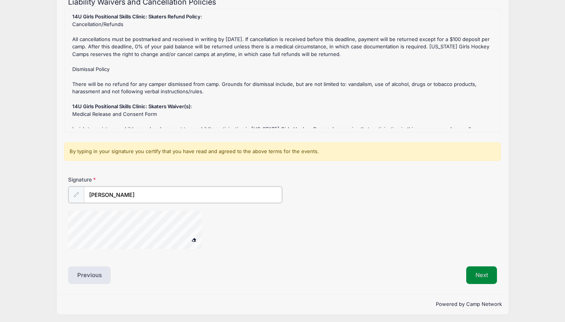 This screenshot has height=322, width=565. Describe the element at coordinates (90, 275) in the screenshot. I see `button: Previous` at that location.